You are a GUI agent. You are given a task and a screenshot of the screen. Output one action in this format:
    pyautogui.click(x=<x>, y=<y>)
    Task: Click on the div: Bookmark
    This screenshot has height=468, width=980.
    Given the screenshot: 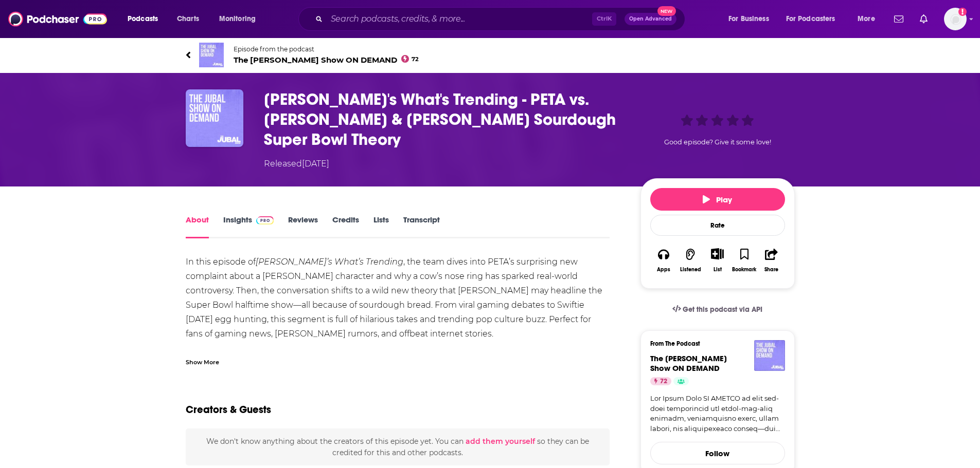 What is the action you would take?
    pyautogui.click(x=744, y=270)
    